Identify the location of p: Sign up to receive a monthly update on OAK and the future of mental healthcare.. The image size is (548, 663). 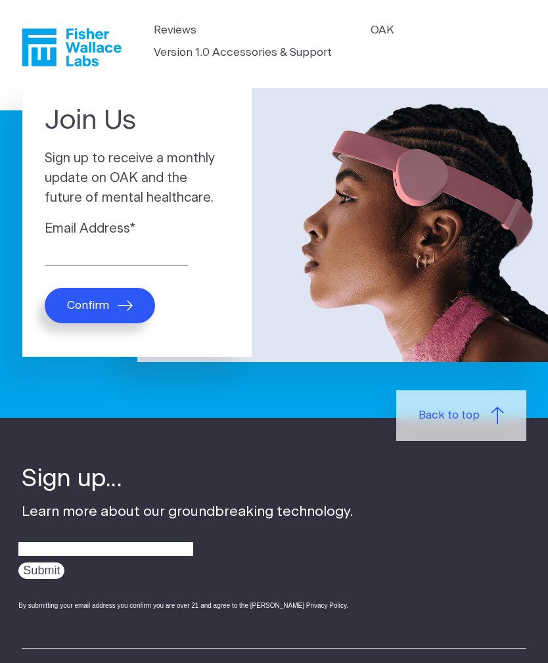
(137, 178).